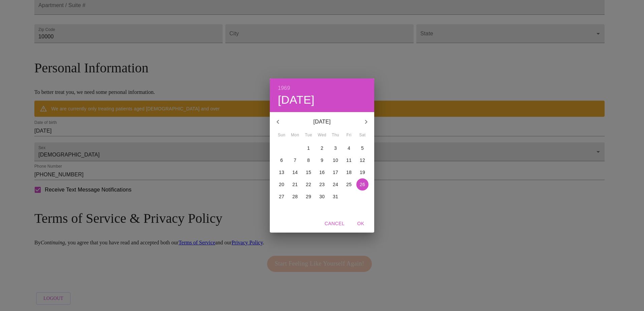  Describe the element at coordinates (309, 135) in the screenshot. I see `span: Tue` at that location.